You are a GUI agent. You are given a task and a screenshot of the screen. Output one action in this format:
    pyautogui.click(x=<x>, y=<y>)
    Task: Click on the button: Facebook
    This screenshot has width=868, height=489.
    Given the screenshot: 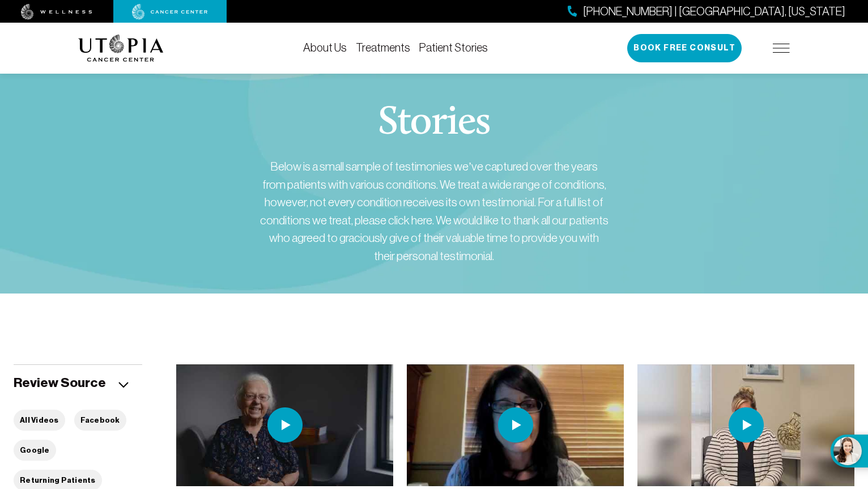 What is the action you would take?
    pyautogui.click(x=100, y=420)
    